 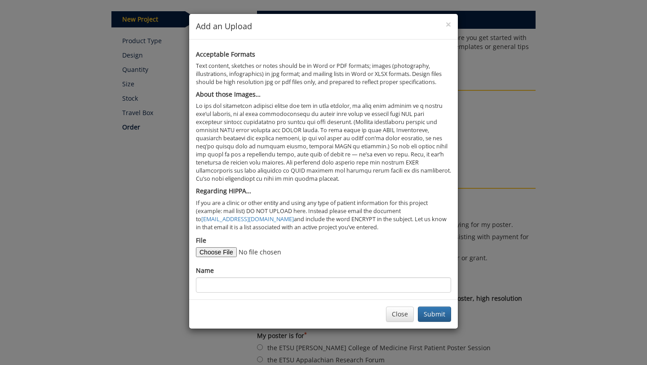 I want to click on label: Name, so click(x=205, y=270).